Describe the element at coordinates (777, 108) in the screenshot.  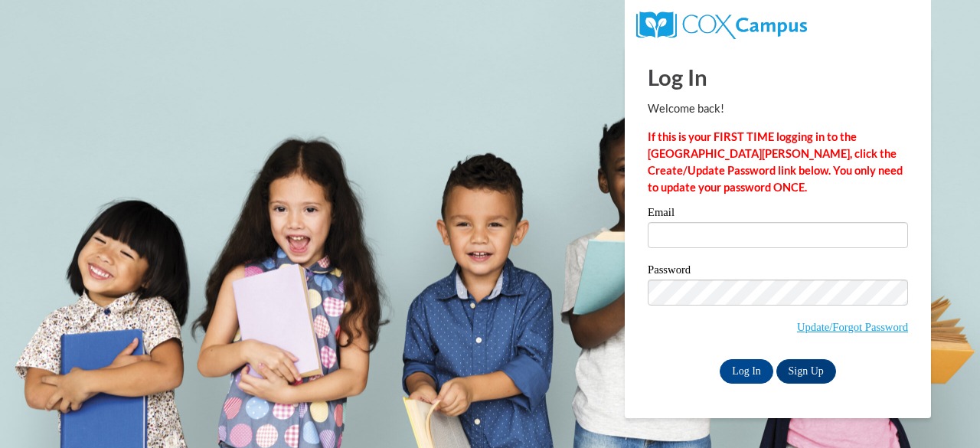
I see `p: Welcome back!` at that location.